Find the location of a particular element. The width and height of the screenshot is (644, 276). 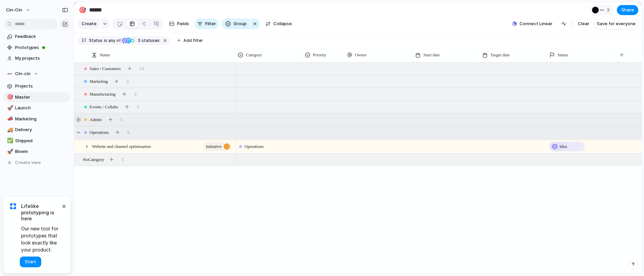

button: Connect Linear is located at coordinates (532, 24).